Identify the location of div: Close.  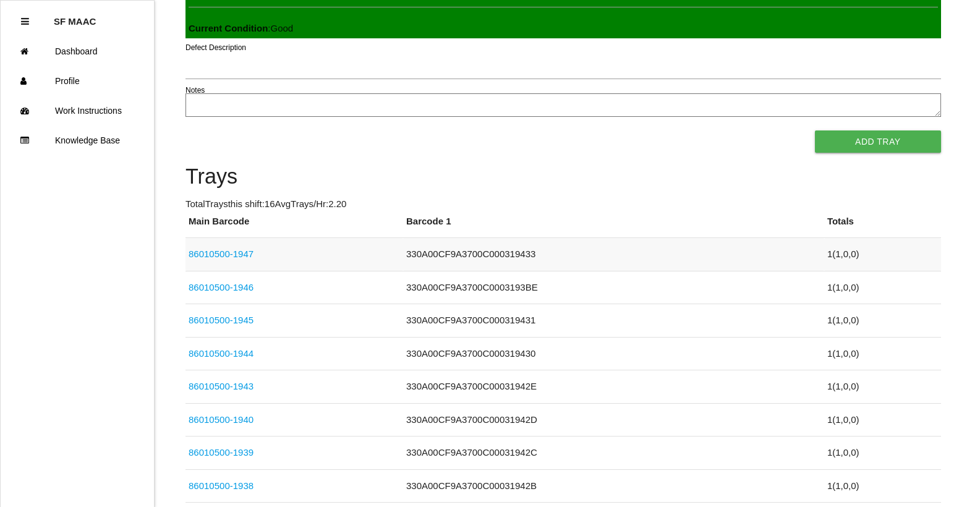
(25, 22).